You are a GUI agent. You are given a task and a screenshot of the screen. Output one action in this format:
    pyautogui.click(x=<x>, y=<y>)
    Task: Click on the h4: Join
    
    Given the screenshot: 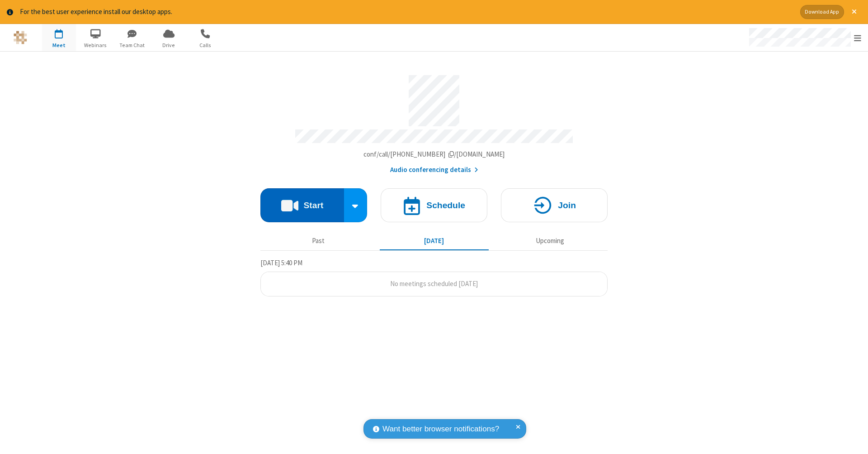 What is the action you would take?
    pyautogui.click(x=567, y=205)
    